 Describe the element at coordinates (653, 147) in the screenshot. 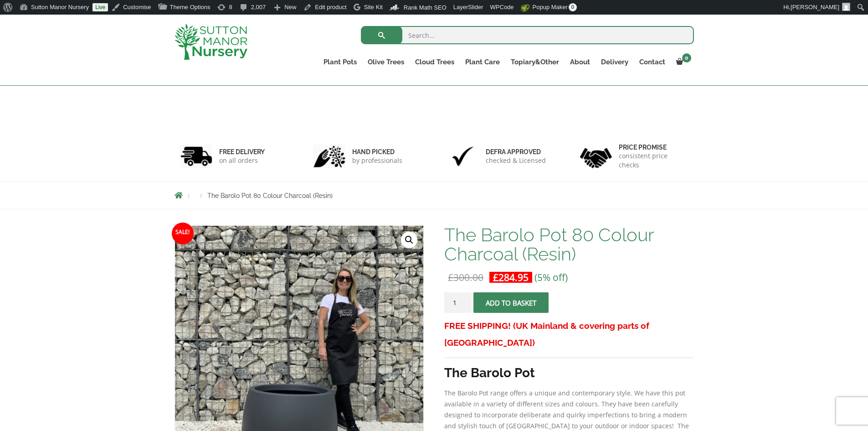

I see `h6: Price promise` at that location.